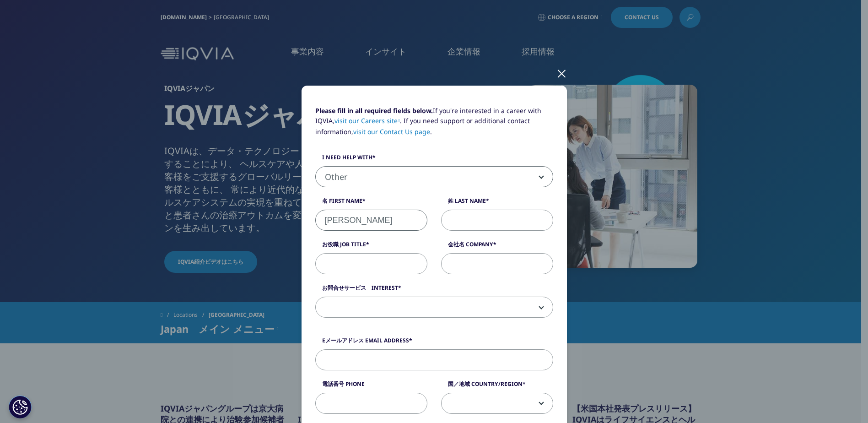 The height and width of the screenshot is (423, 868). Describe the element at coordinates (496, 386) in the screenshot. I see `label: 国／地域 Country/Region` at that location.